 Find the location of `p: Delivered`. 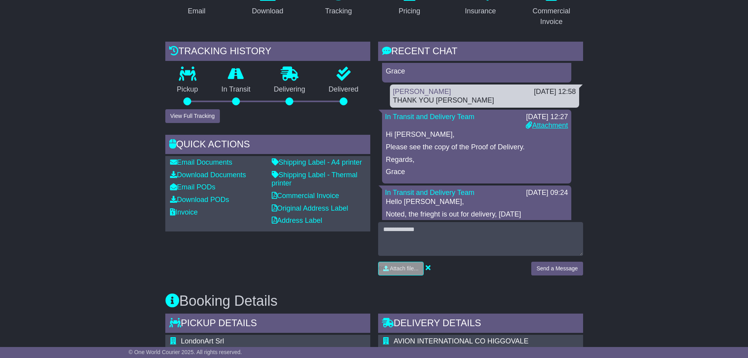

p: Delivered is located at coordinates (343, 89).